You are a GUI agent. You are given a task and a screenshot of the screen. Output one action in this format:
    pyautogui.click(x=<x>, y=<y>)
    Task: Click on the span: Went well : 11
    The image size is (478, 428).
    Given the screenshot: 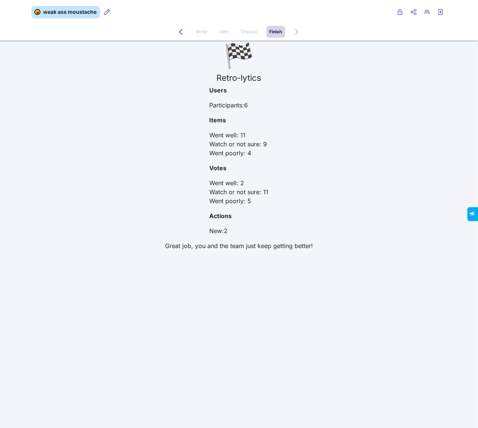 What is the action you would take?
    pyautogui.click(x=228, y=135)
    